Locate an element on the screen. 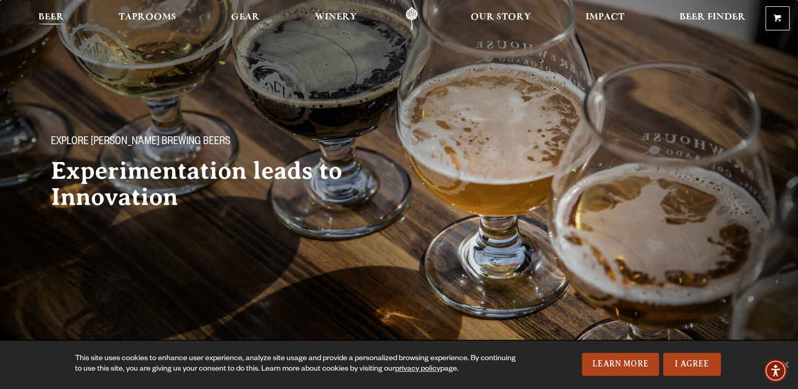  a: Our Story is located at coordinates (501, 18).